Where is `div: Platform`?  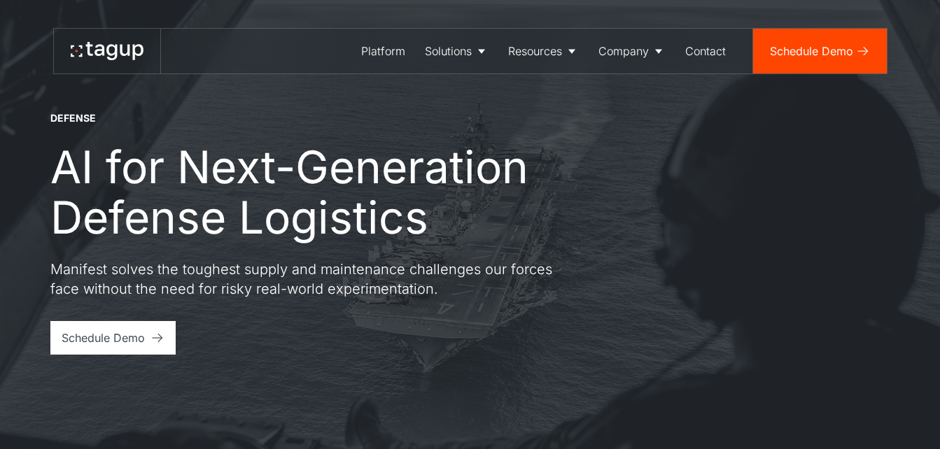 div: Platform is located at coordinates (383, 51).